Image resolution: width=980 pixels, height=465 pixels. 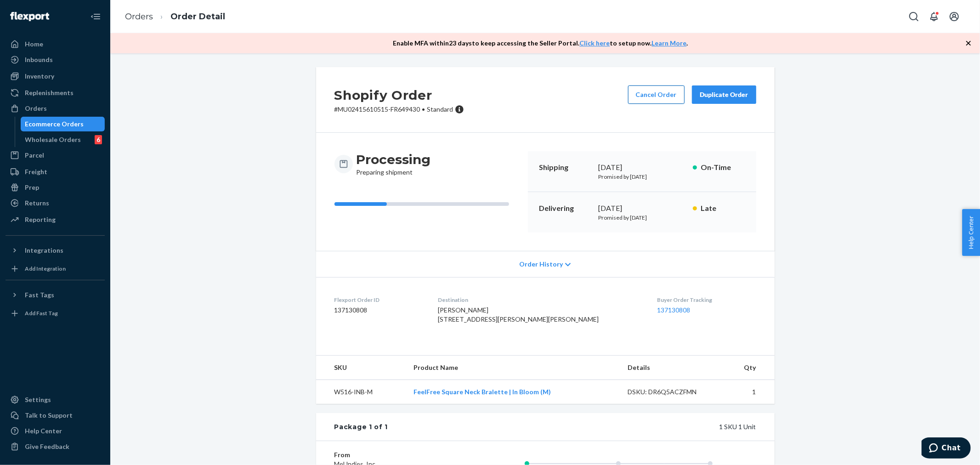 I want to click on th: Qty, so click(x=748, y=368).